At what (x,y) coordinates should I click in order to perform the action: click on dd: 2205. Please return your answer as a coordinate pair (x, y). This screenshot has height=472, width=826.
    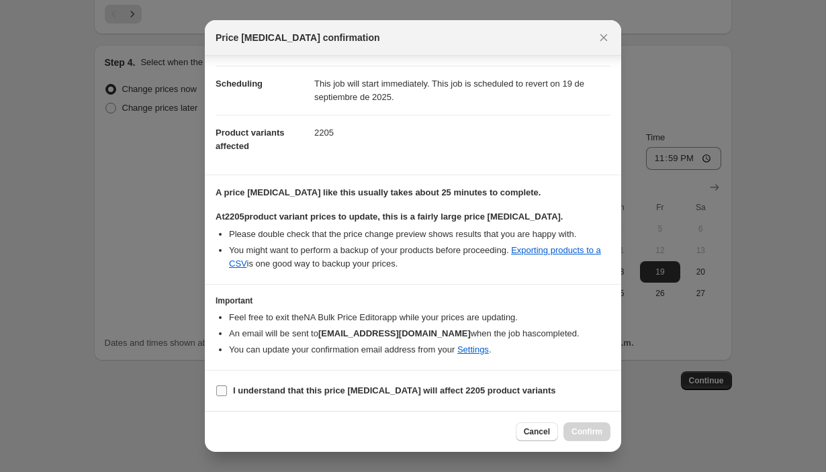
    Looking at the image, I should click on (462, 132).